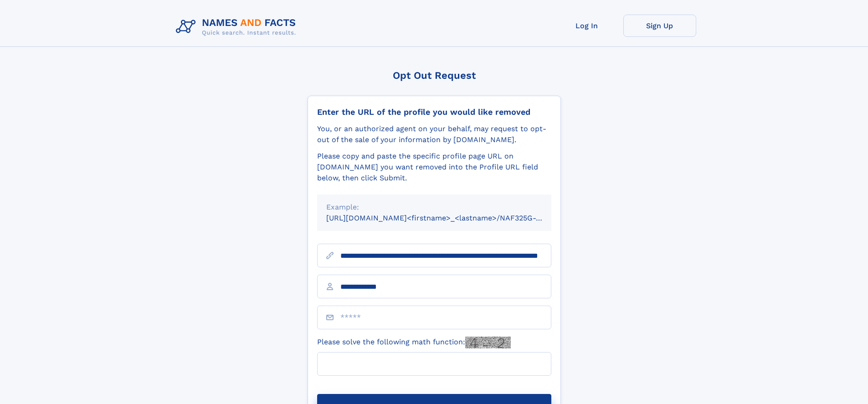 This screenshot has height=404, width=868. Describe the element at coordinates (434, 112) in the screenshot. I see `div: Enter the URL of the profile you would like removed` at that location.